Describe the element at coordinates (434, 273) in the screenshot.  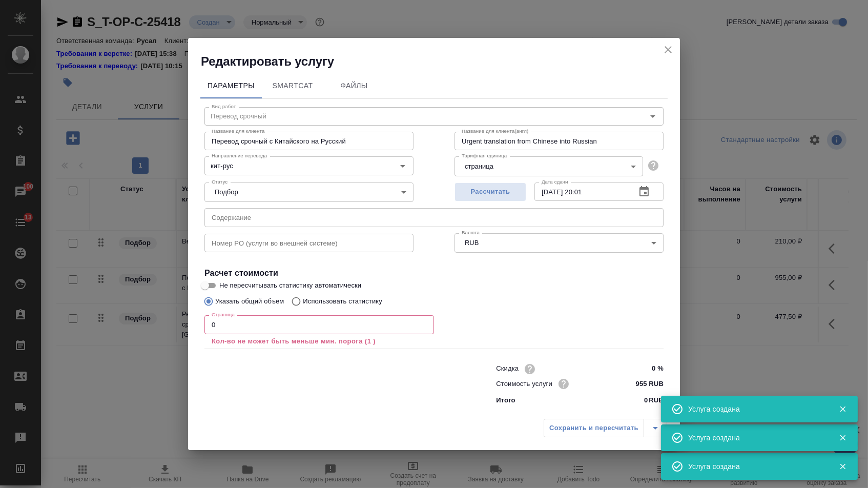
I see `h4: Расчет стоимости` at that location.